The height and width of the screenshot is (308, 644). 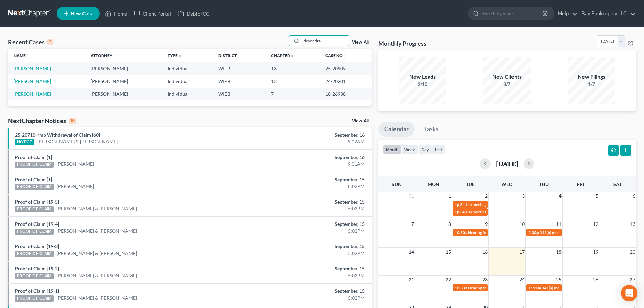 What do you see at coordinates (597, 196) in the screenshot?
I see `span: 5` at bounding box center [597, 196].